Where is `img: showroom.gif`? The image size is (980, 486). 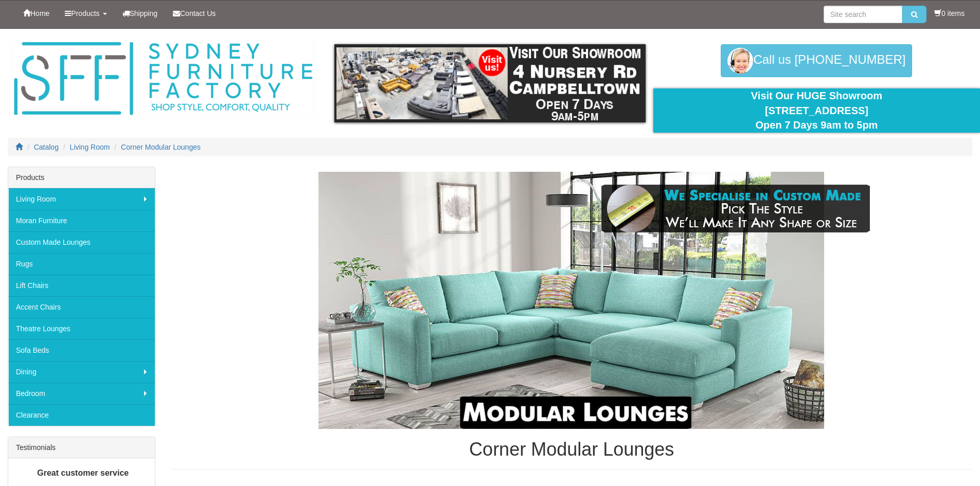
img: showroom.gif is located at coordinates (490, 83).